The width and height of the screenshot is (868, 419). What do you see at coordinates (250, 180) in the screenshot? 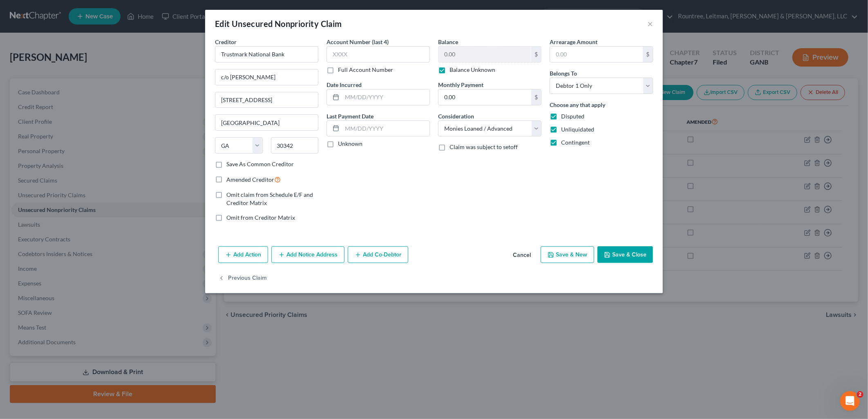
I see `span: Amended Creditor` at bounding box center [250, 180].